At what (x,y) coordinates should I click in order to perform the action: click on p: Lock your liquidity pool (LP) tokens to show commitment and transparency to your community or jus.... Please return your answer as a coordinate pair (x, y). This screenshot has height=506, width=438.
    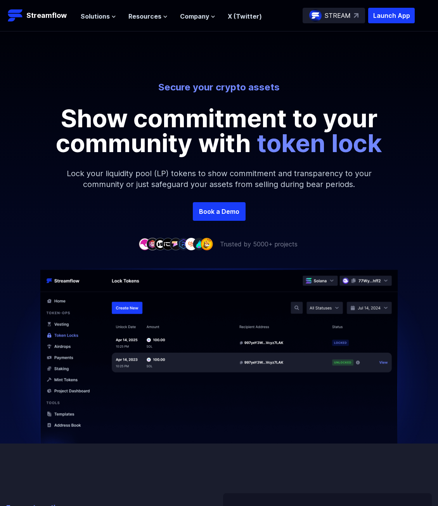
    Looking at the image, I should click on (219, 179).